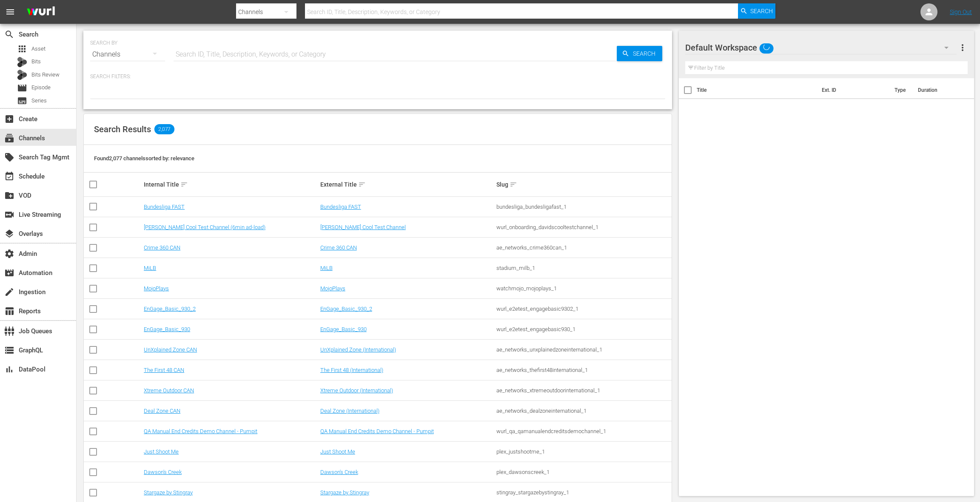  What do you see at coordinates (22, 75) in the screenshot?
I see `div: Bits Review` at bounding box center [22, 75].